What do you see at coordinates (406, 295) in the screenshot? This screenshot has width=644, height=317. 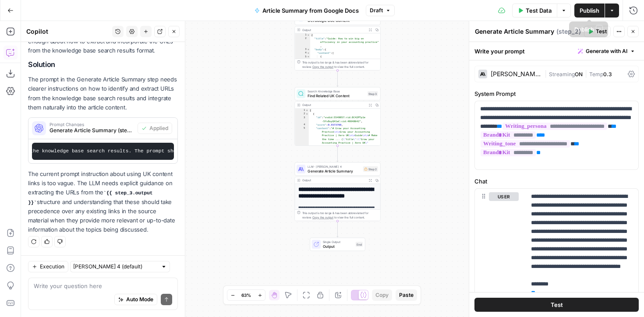 I see `span: Paste` at bounding box center [406, 295].